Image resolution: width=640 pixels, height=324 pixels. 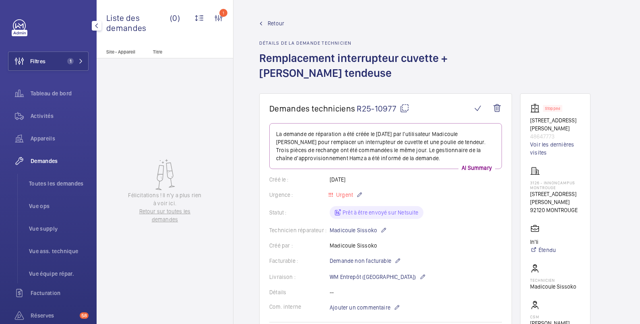 I want to click on p: 48647773, so click(x=555, y=136).